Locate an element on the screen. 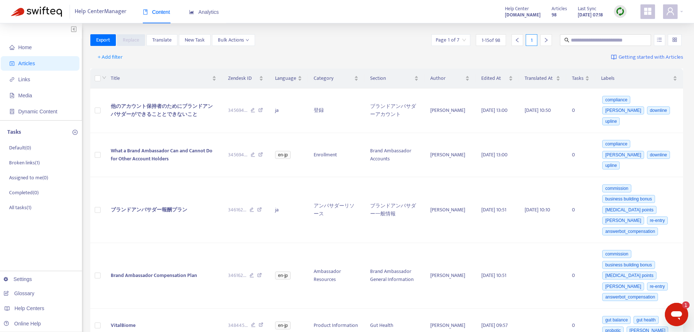  a: Settings is located at coordinates (18, 279).